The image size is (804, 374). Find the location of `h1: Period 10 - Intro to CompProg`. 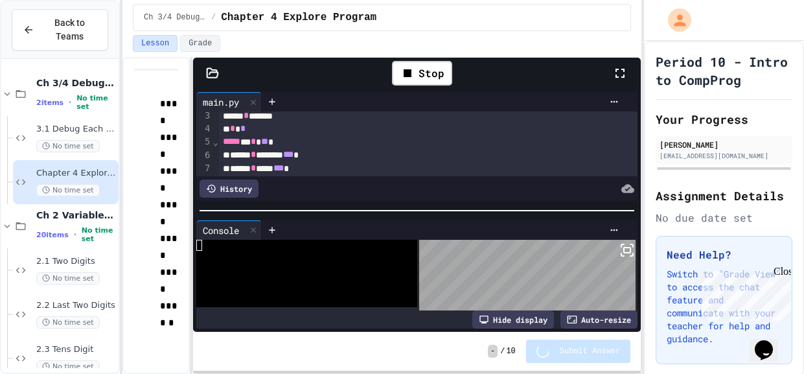

h1: Period 10 - Intro to CompProg is located at coordinates (724, 71).